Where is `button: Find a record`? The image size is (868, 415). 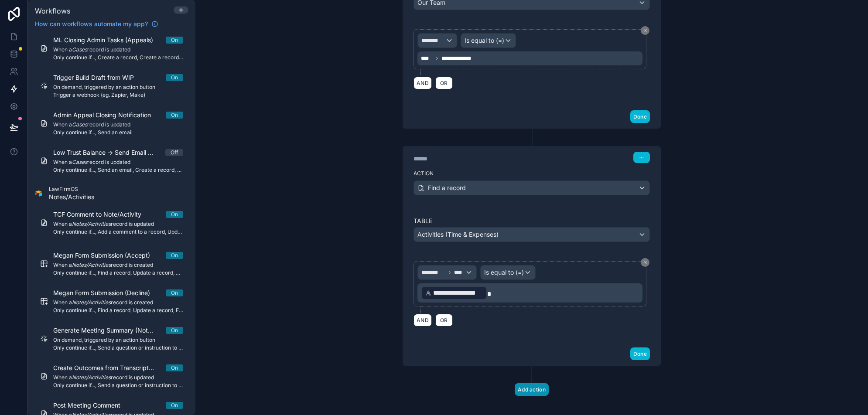 button: Find a record is located at coordinates (532, 188).